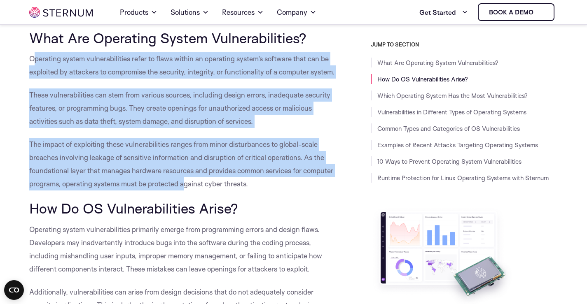  What do you see at coordinates (168, 38) in the screenshot?
I see `span: What Are Operating System Vulnerabilities?` at bounding box center [168, 38].